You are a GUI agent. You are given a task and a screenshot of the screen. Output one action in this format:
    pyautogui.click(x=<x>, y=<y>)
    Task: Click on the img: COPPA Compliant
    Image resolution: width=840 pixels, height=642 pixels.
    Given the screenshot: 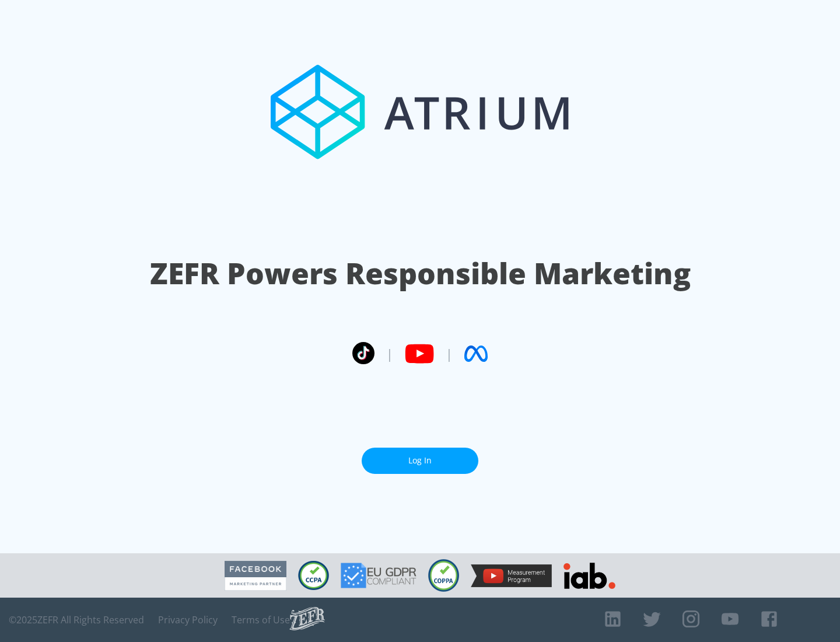 What is the action you would take?
    pyautogui.click(x=444, y=575)
    